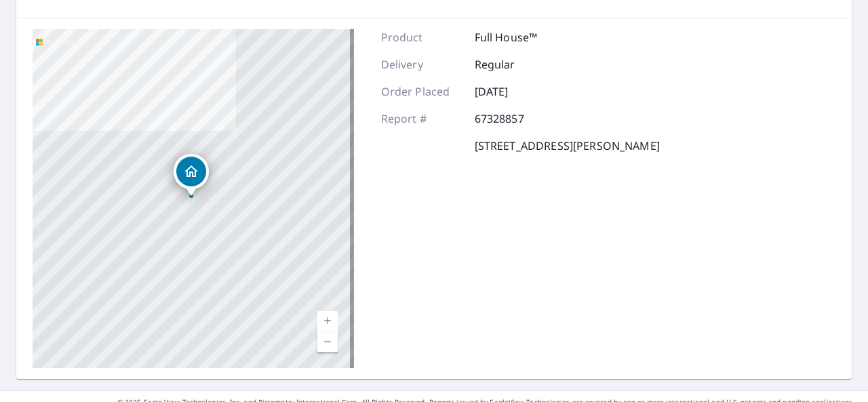  Describe the element at coordinates (421, 37) in the screenshot. I see `p: Product` at that location.